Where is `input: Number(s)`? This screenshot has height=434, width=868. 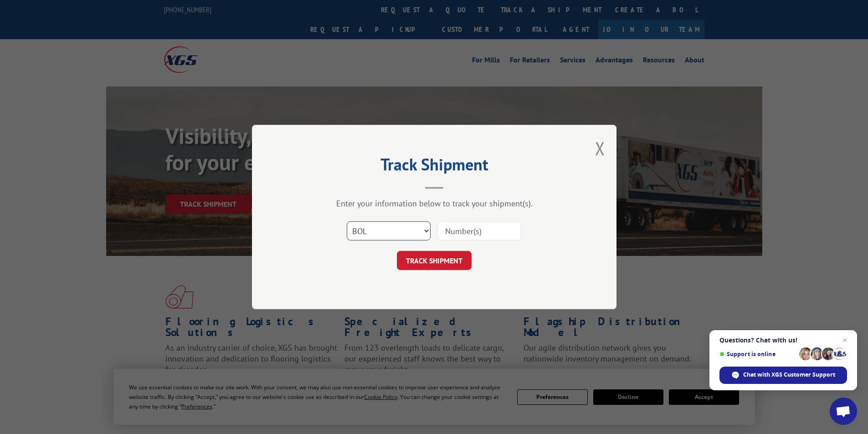 input: Number(s) is located at coordinates (479, 231).